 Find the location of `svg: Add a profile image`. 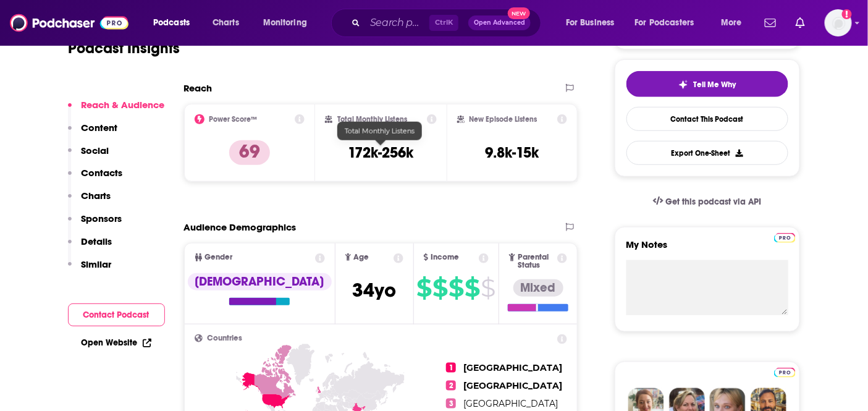

svg: Add a profile image is located at coordinates (848, 14).